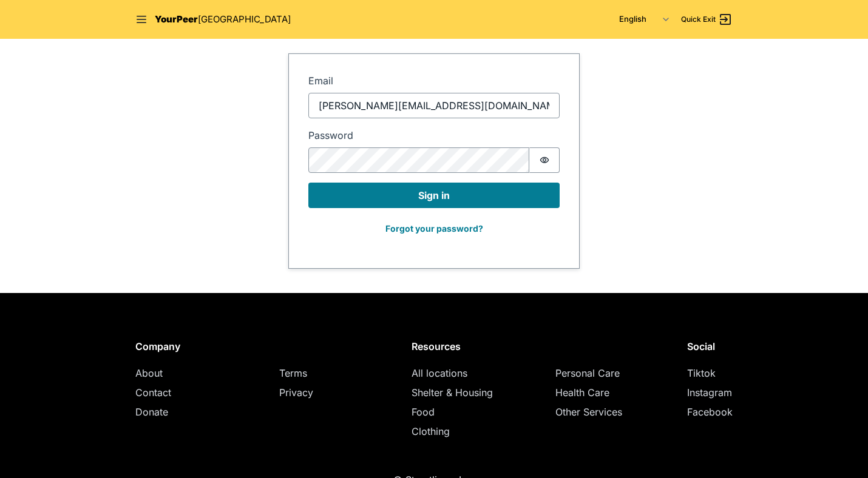 The image size is (868, 478). I want to click on a: About, so click(148, 373).